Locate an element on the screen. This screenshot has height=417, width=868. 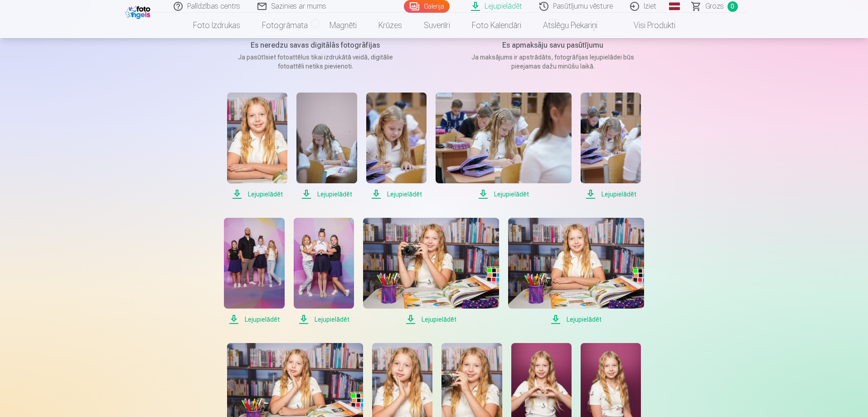
img: /fa1 is located at coordinates (139, 11).